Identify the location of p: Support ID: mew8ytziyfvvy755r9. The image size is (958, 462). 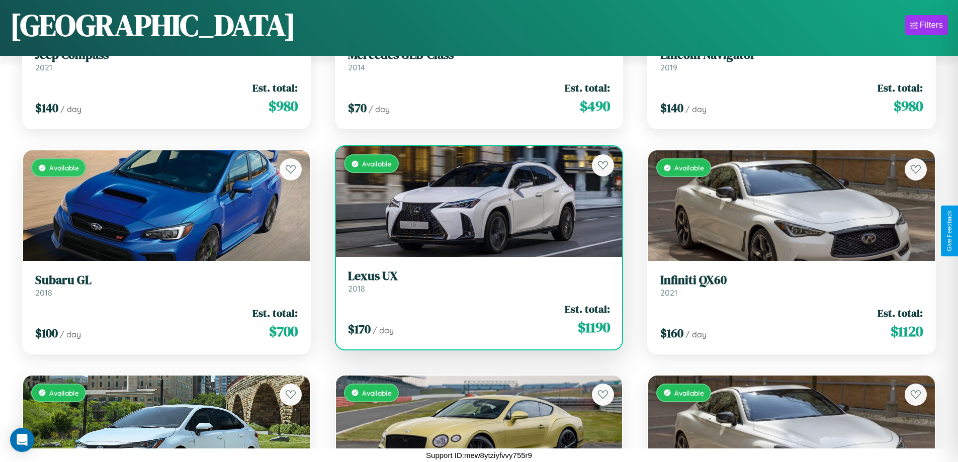
(479, 455).